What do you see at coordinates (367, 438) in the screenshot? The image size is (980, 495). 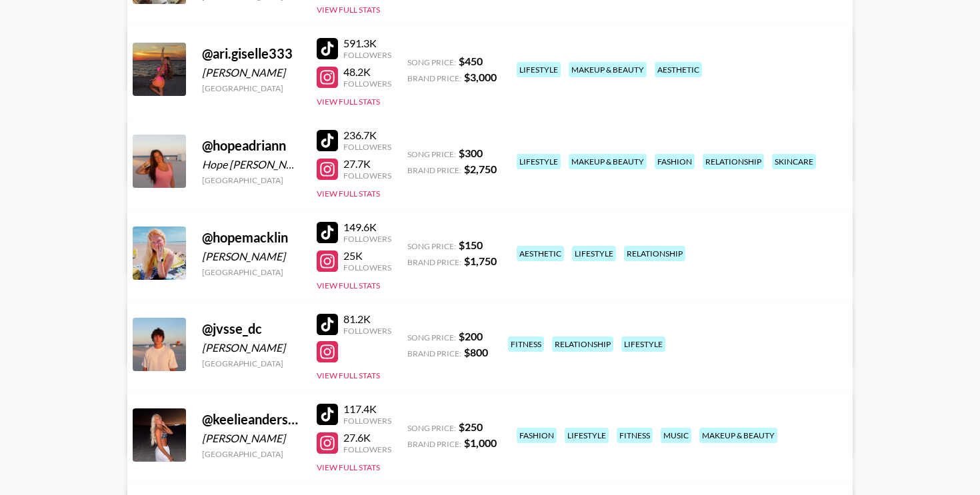 I see `div: 27.6K` at bounding box center [367, 438].